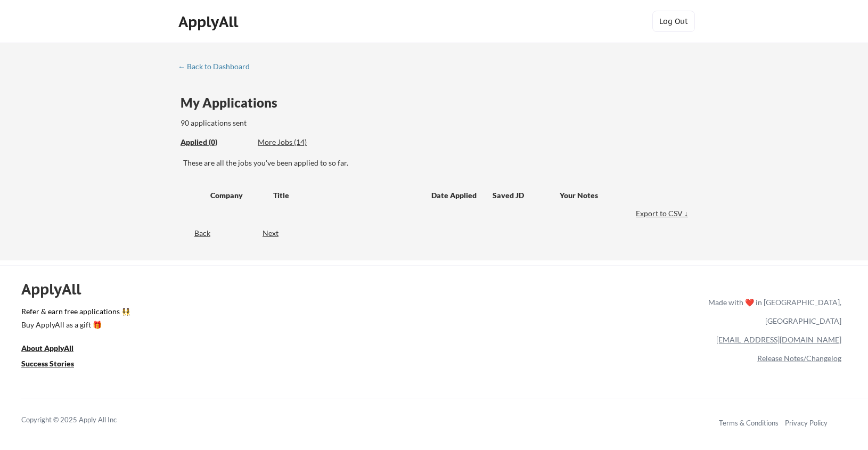  Describe the element at coordinates (347, 196) in the screenshot. I see `div: Title` at that location.